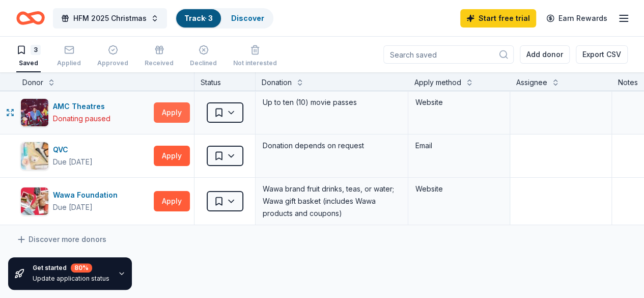  Describe the element at coordinates (459, 146) in the screenshot. I see `div: Email` at that location.